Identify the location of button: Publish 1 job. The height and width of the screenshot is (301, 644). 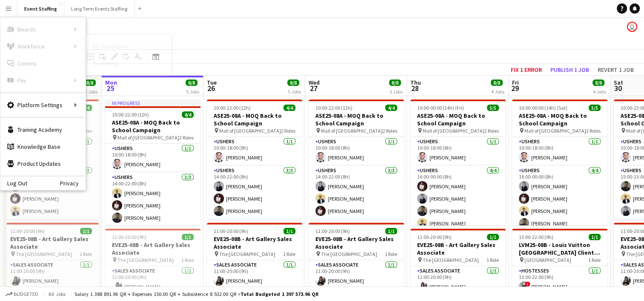
(570, 70).